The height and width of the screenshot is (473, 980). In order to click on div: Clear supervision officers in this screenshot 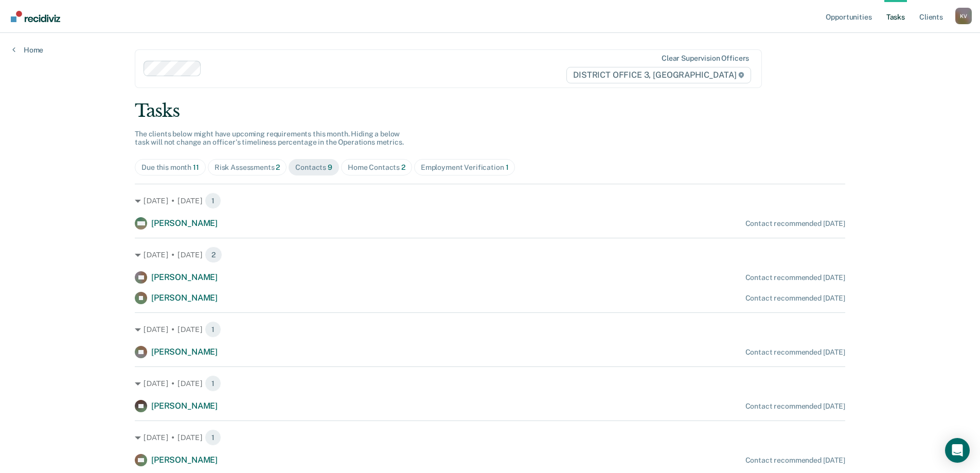, I will do `click(705, 58)`.